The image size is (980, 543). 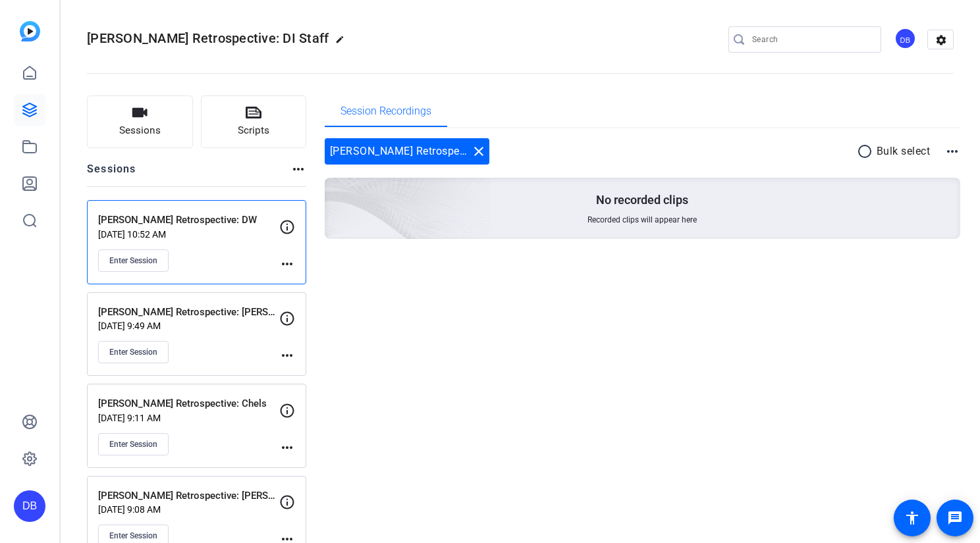 I want to click on input: Search, so click(x=812, y=39).